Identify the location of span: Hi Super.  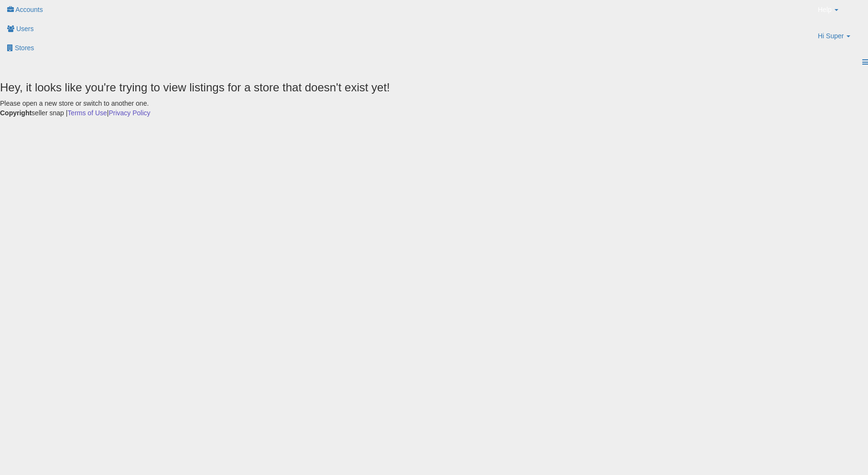
(831, 36).